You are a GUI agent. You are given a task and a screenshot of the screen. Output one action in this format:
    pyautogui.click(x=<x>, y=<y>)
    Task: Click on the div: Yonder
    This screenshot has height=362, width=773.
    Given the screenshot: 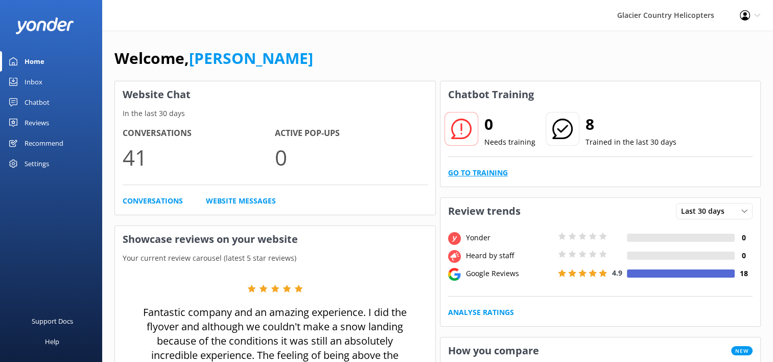 What is the action you would take?
    pyautogui.click(x=510, y=238)
    